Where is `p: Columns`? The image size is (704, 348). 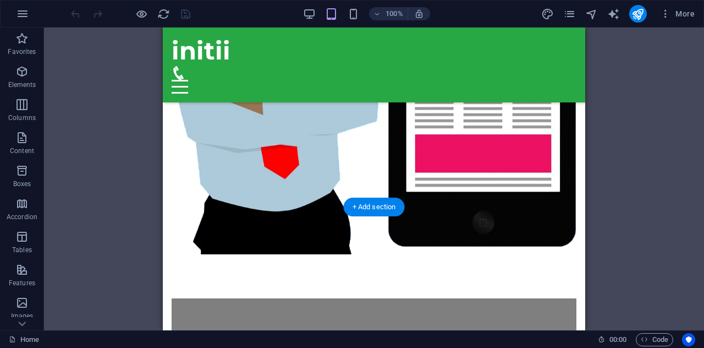
p: Columns is located at coordinates (22, 118).